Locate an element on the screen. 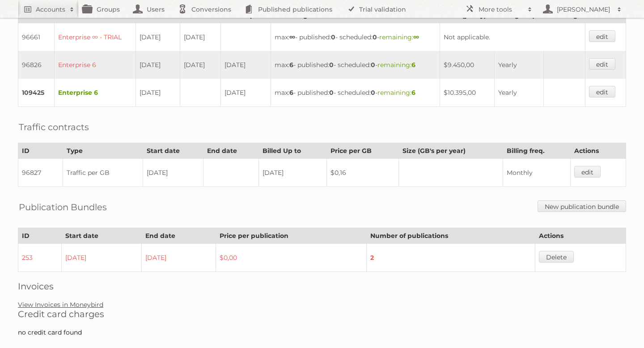  a: New publication bundle is located at coordinates (582, 206).